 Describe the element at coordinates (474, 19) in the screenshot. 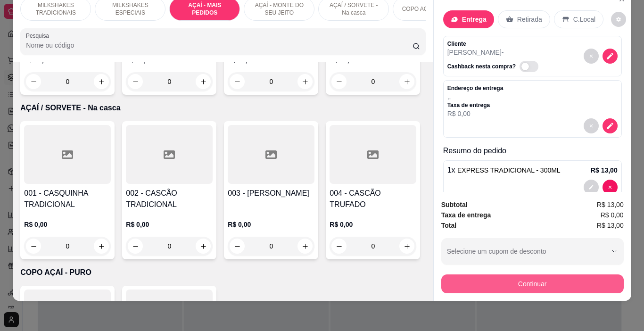

I see `p: Entrega` at that location.